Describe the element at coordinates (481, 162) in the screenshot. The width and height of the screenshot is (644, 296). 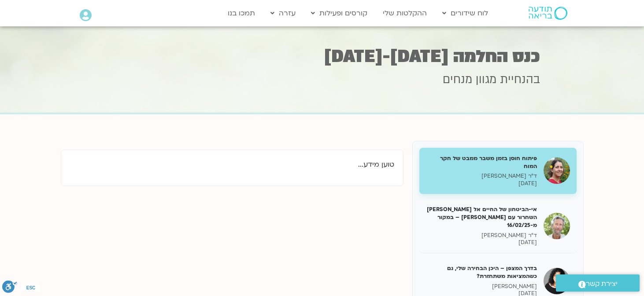
I see `h5: פיתוח חוסן בזמן משבר ממבט של חקר המוח` at that location.